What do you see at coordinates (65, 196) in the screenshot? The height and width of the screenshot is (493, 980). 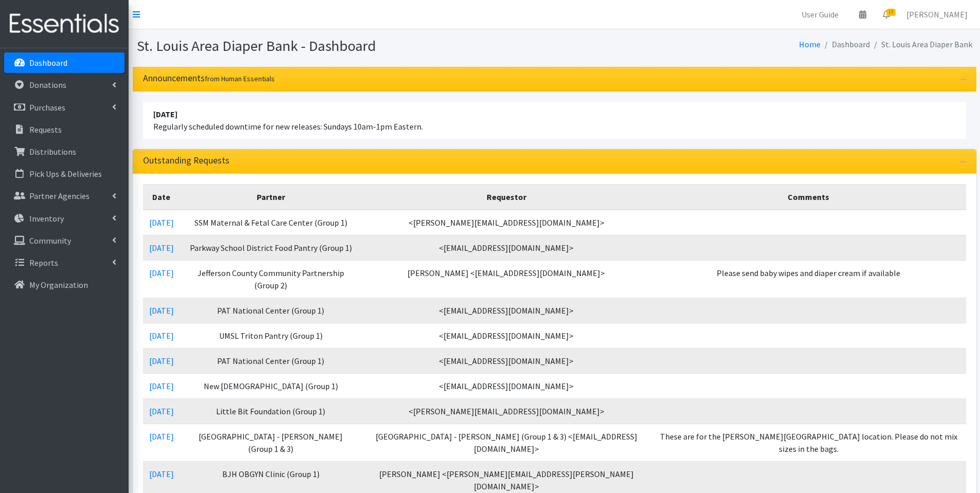 I see `a: Partner Agencies` at bounding box center [65, 196].